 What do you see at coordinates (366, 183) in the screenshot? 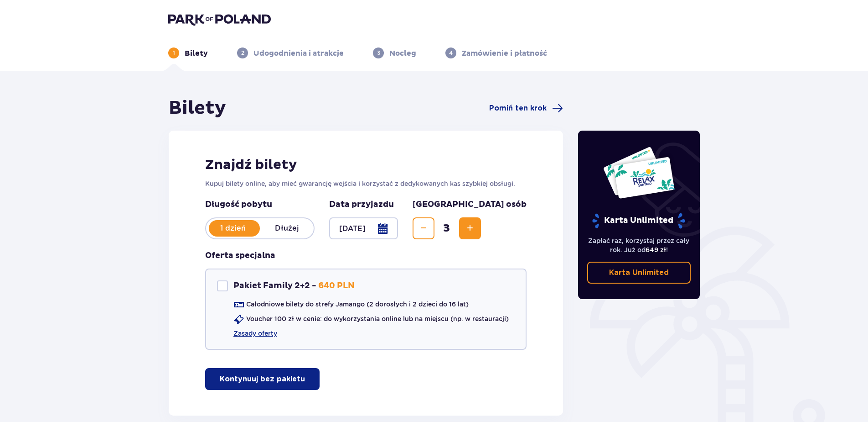
I see `p: Kupuj bilety online, aby mieć gwarancję wejścia i korzystać z dedykowanych kas szybkiej obsługi.` at bounding box center [366, 183].